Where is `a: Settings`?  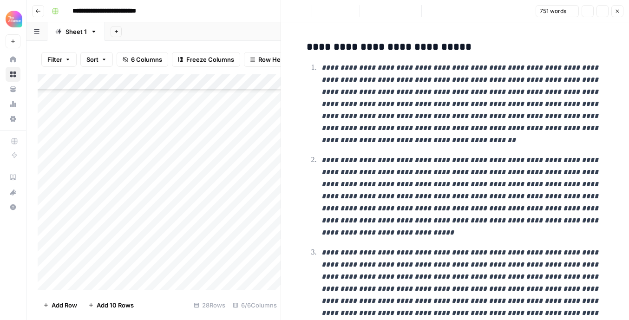
a: Settings is located at coordinates (13, 119).